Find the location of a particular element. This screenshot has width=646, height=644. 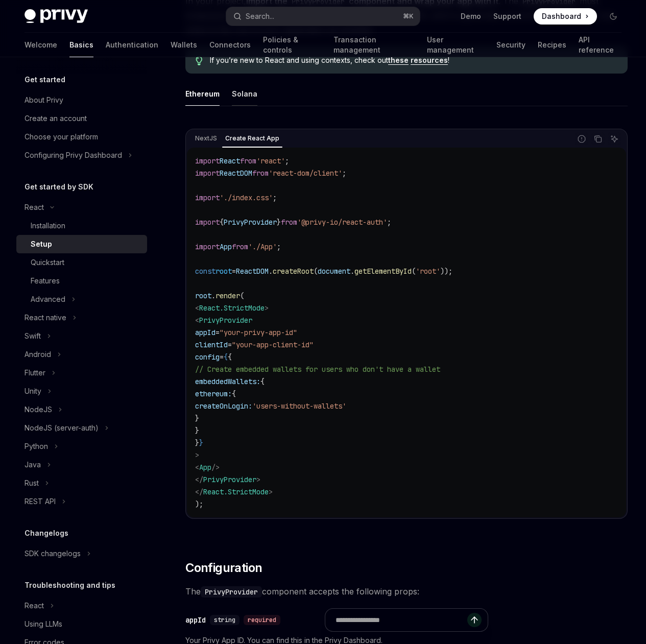

span: config is located at coordinates (207, 357).